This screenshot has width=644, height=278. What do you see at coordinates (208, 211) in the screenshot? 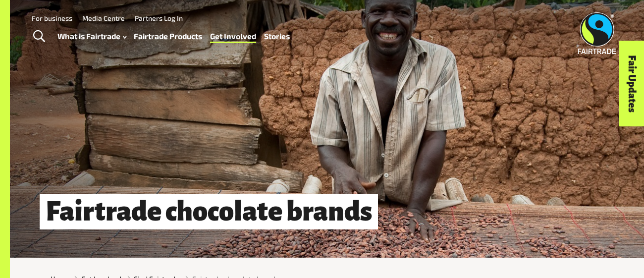
I see `h1: Fairtrade chocolate brands` at bounding box center [208, 211].